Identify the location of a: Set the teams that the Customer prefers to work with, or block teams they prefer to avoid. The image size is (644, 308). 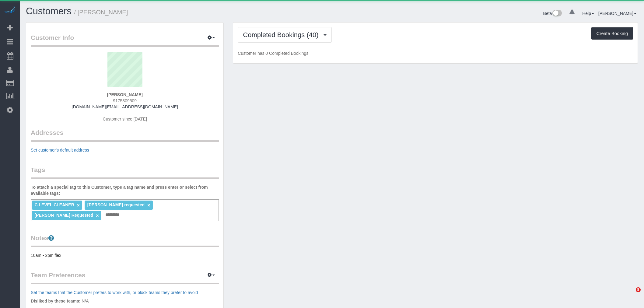
(114, 292).